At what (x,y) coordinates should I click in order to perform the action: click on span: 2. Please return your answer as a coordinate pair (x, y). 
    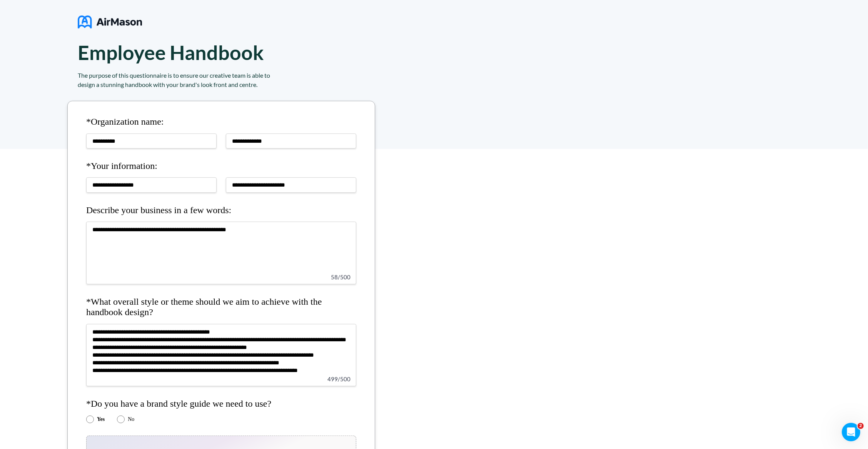
    Looking at the image, I should click on (861, 425).